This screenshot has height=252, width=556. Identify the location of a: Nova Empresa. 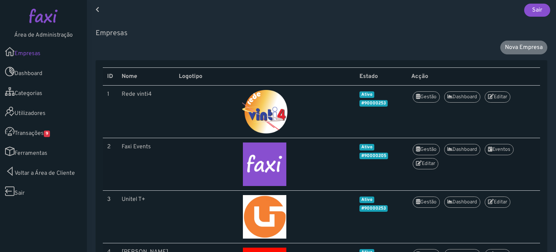
(524, 47).